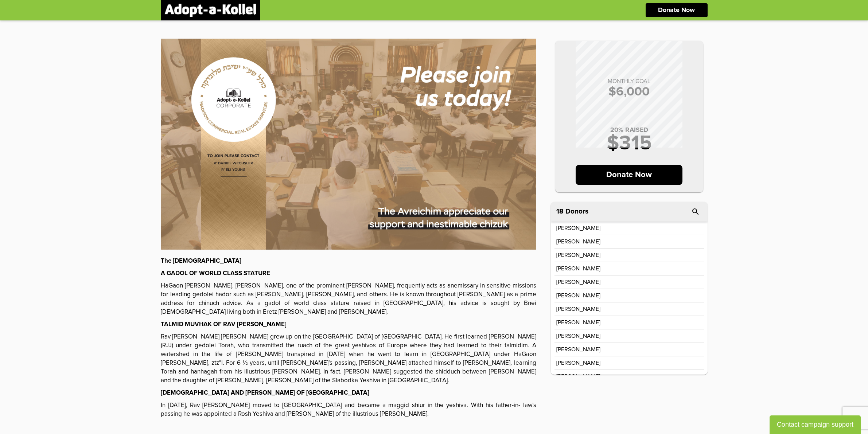  What do you see at coordinates (629, 81) in the screenshot?
I see `p: MONTHLY GOAL` at bounding box center [629, 81].